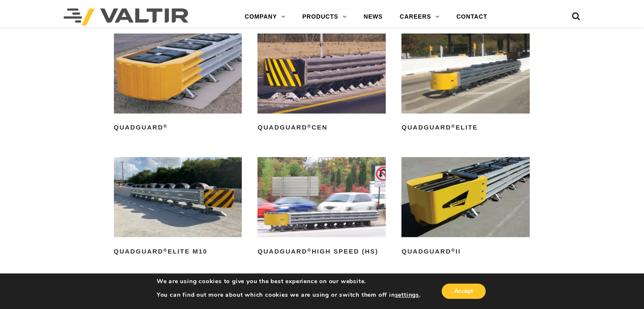 The height and width of the screenshot is (309, 644). What do you see at coordinates (289, 282) in the screenshot?
I see `p: We are using cookies to give you the best experience on our website.` at bounding box center [289, 282].